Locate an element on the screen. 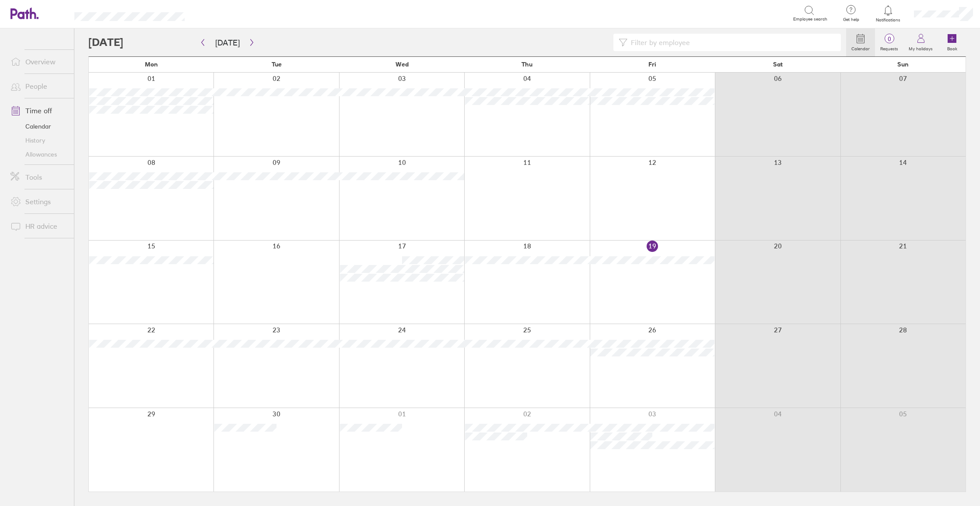  label: My holidays is located at coordinates (921, 47).